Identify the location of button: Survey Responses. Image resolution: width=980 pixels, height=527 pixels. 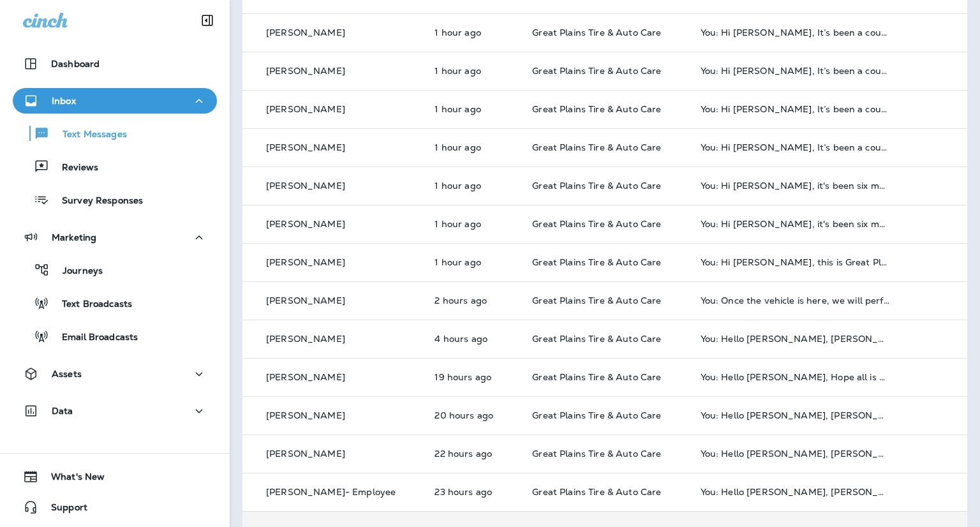
(115, 200).